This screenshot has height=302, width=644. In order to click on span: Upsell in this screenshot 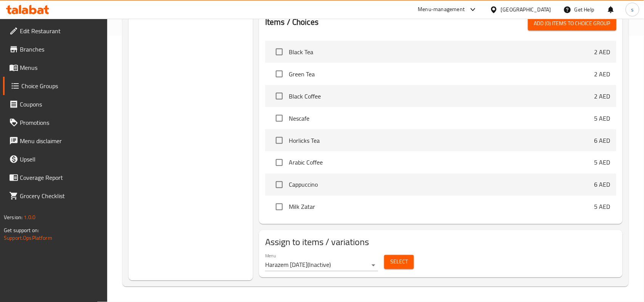, I will do `click(61, 159)`.